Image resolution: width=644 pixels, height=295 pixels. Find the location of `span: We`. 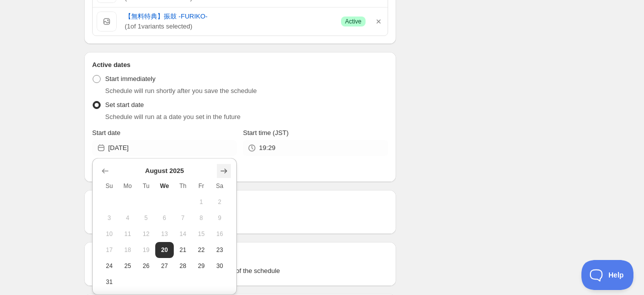

span: We is located at coordinates (164, 186).